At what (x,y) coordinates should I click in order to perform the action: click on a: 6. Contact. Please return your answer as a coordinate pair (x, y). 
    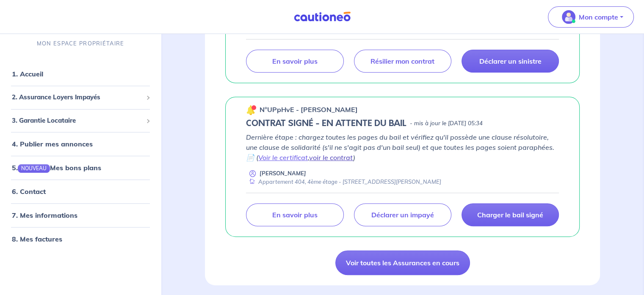
    Looking at the image, I should click on (29, 192).